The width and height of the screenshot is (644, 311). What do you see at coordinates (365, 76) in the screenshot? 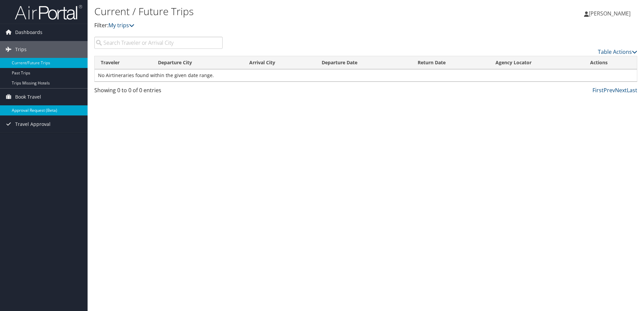
I see `td: No Airtineraries found within the given date range.` at bounding box center [365, 76].